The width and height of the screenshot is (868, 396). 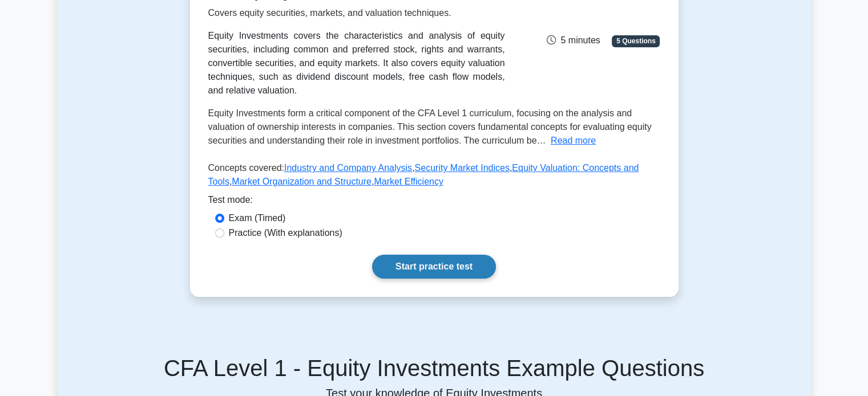 I want to click on a: Market Efficiency, so click(x=409, y=181).